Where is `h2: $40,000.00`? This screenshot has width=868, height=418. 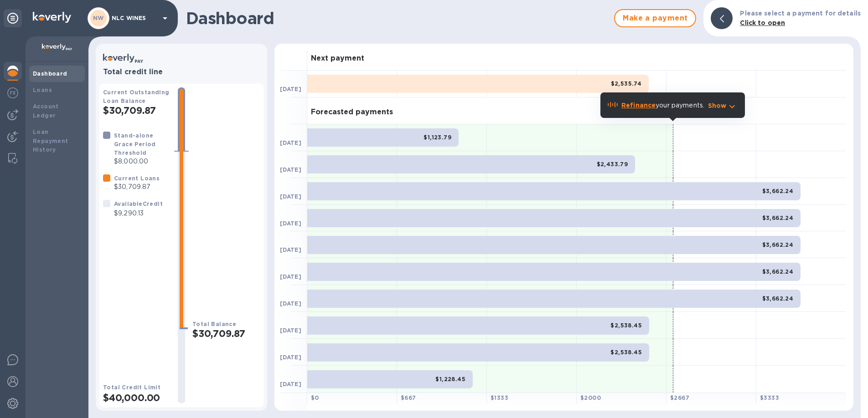 h2: $40,000.00 is located at coordinates (137, 398).